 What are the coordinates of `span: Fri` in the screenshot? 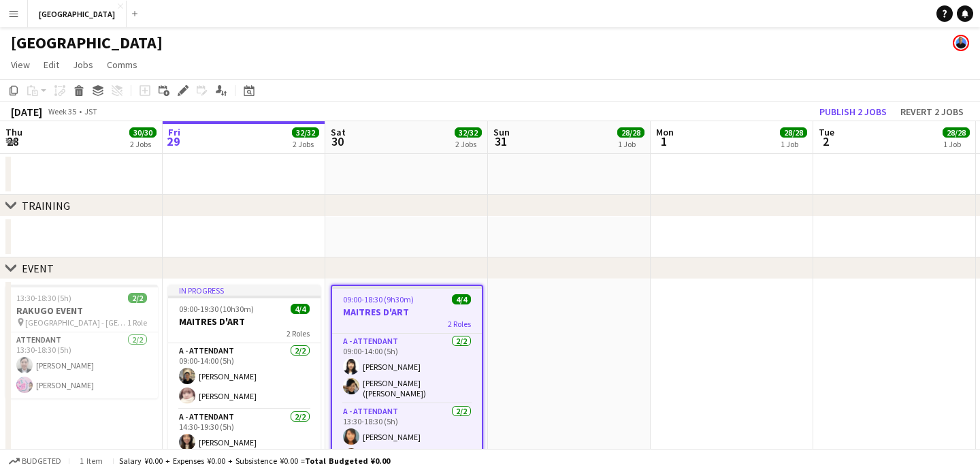 It's located at (174, 132).